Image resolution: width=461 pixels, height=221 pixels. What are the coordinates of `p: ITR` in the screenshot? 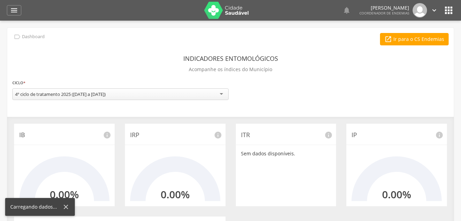 It's located at (286, 135).